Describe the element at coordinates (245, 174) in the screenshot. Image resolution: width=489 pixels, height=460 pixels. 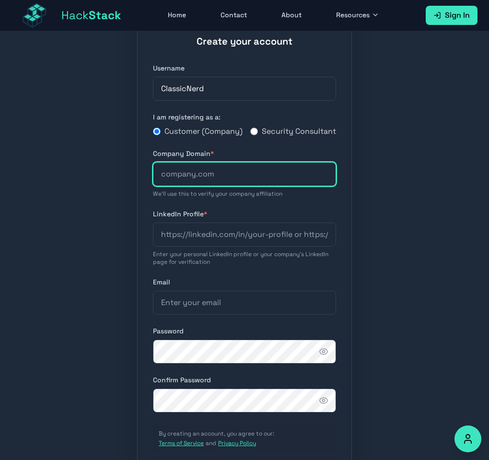
I see `input: company.com` at that location.